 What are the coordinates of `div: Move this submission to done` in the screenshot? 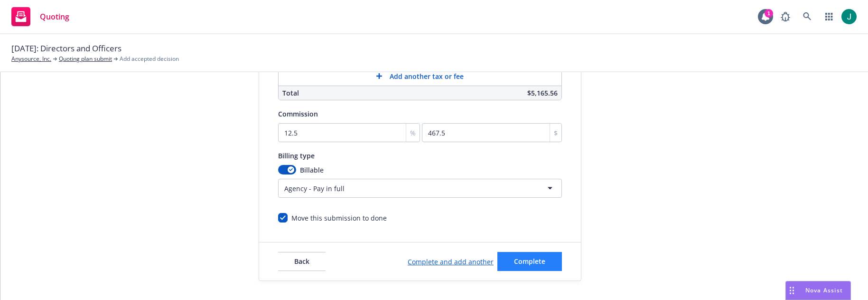 It's located at (339, 217).